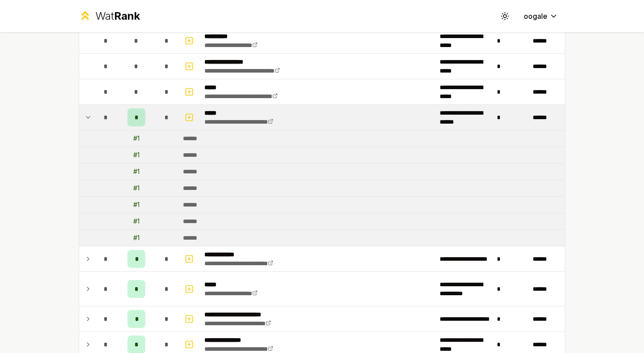 Image resolution: width=644 pixels, height=353 pixels. I want to click on span: oogale, so click(536, 16).